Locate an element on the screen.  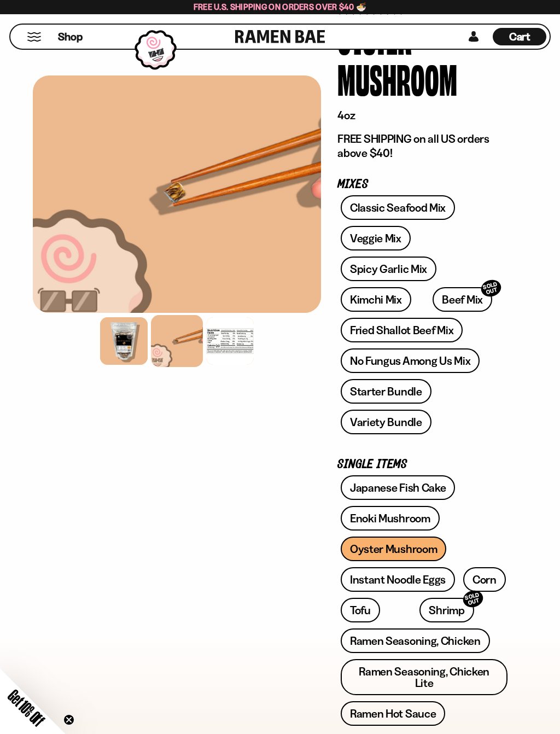
button: Mobile Menu Trigger is located at coordinates (34, 37).